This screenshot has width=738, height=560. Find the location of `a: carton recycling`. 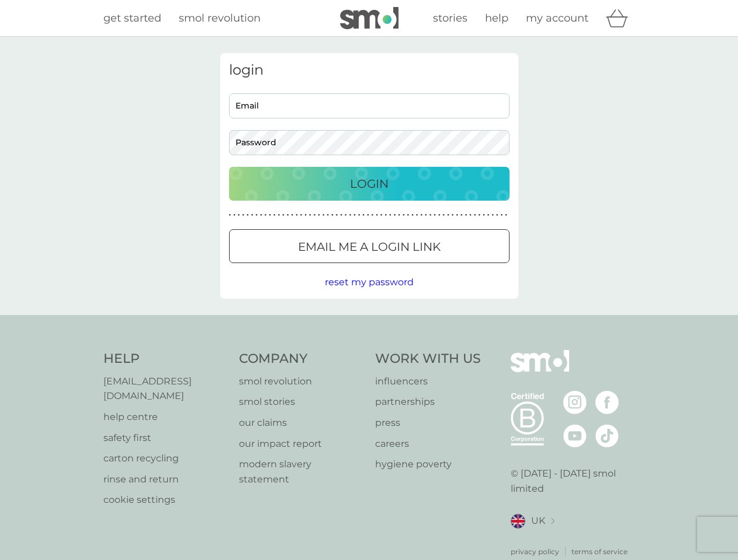

a: carton recycling is located at coordinates (165, 459).